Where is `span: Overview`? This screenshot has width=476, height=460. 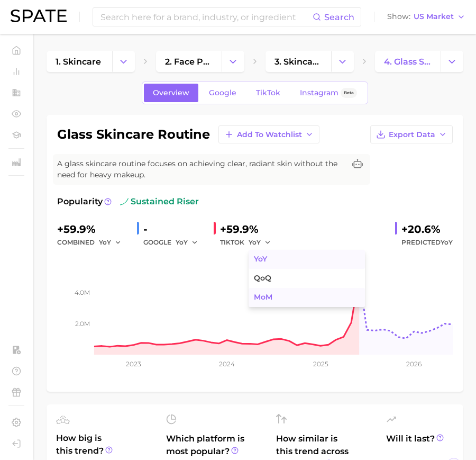
span: Overview is located at coordinates (171, 92).